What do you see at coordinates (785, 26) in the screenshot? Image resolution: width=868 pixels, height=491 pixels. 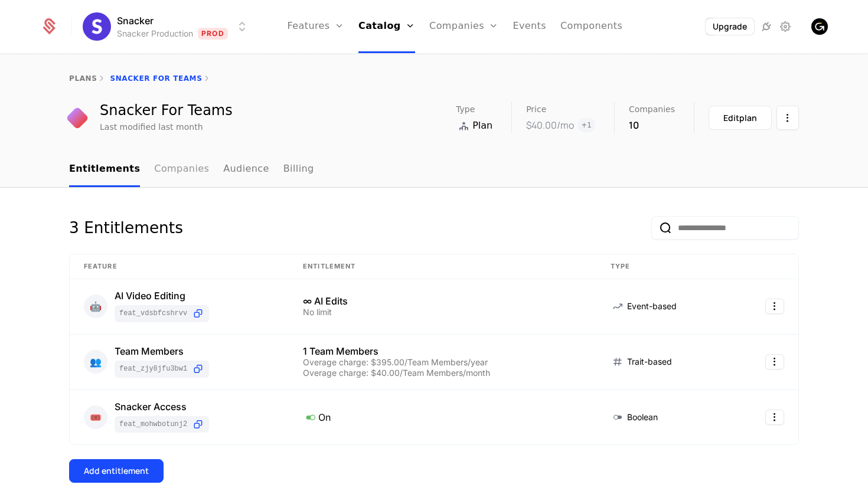 I see `a: Settings` at bounding box center [785, 26].